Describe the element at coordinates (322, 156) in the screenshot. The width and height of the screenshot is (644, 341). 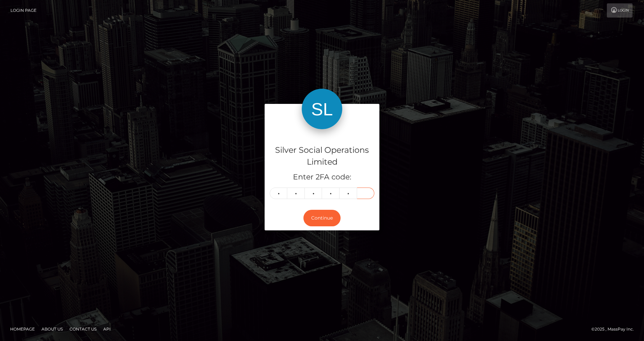
I see `h4: Silver Social Operations Limited` at that location.